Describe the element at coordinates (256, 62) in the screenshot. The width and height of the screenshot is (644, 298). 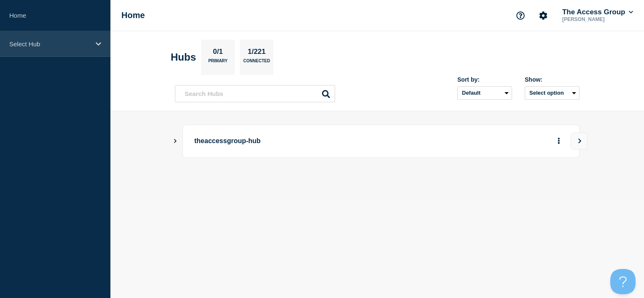
I see `p: Connected` at that location.